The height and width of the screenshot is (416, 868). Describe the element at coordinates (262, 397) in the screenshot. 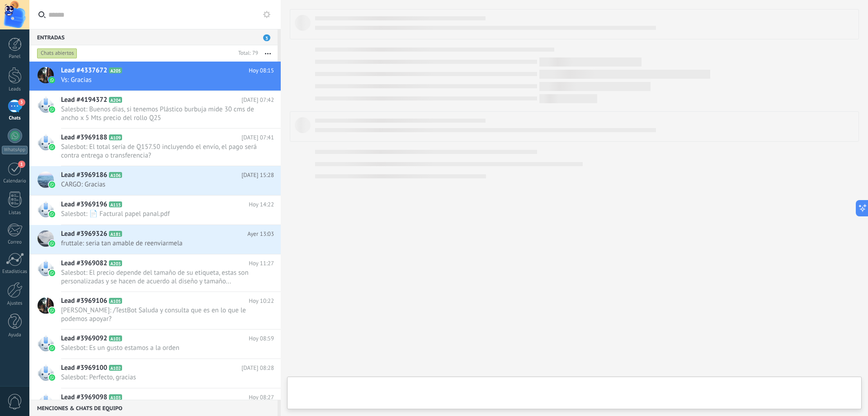

I see `span: Hoy 08:27` at that location.